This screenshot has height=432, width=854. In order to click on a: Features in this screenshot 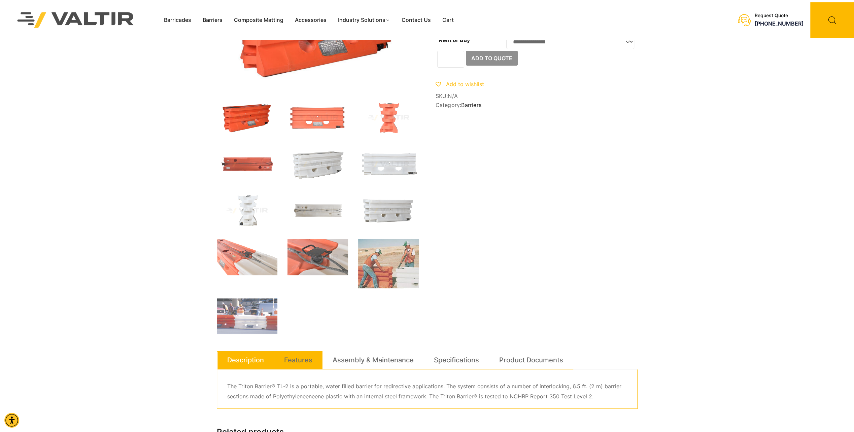, I will do `click(298, 360)`.